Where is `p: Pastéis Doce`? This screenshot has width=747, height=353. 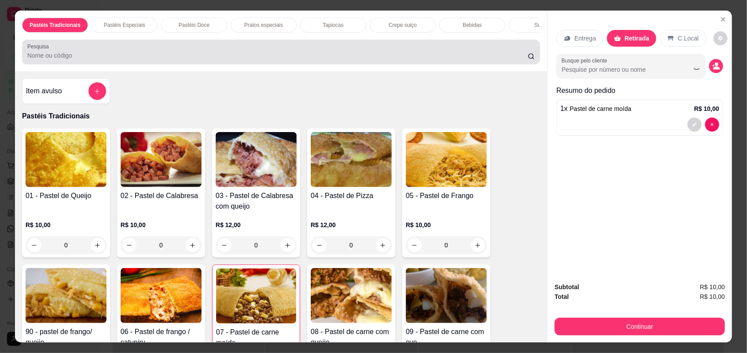
p: Pastéis Doce is located at coordinates (194, 25).